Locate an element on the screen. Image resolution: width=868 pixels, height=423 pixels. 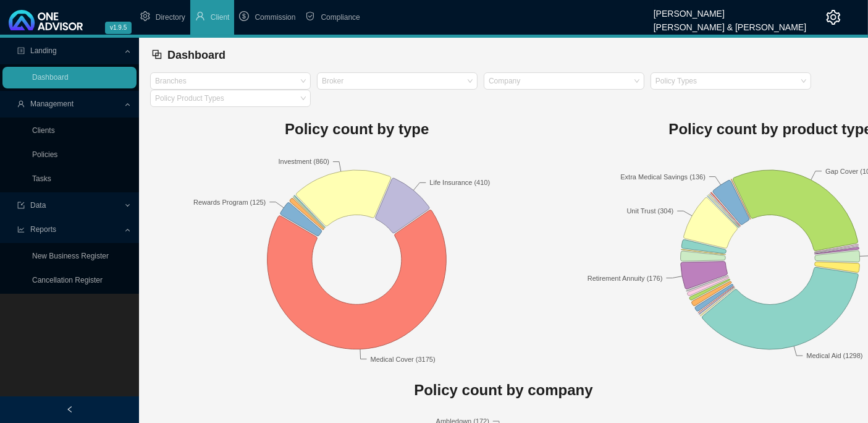
span: left is located at coordinates (70, 409).